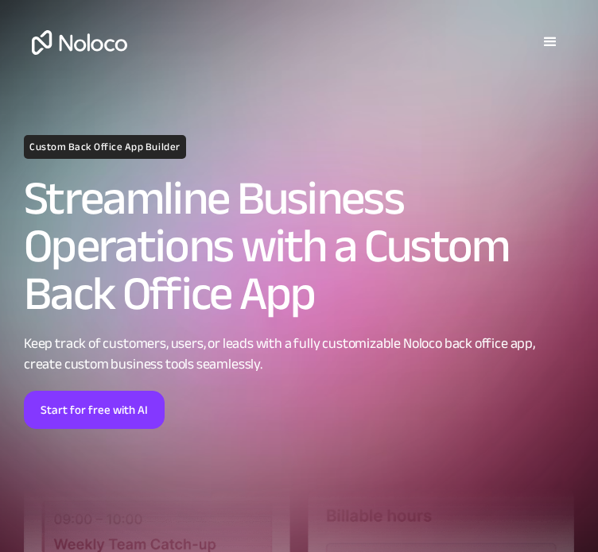  I want to click on div: menu, so click(550, 42).